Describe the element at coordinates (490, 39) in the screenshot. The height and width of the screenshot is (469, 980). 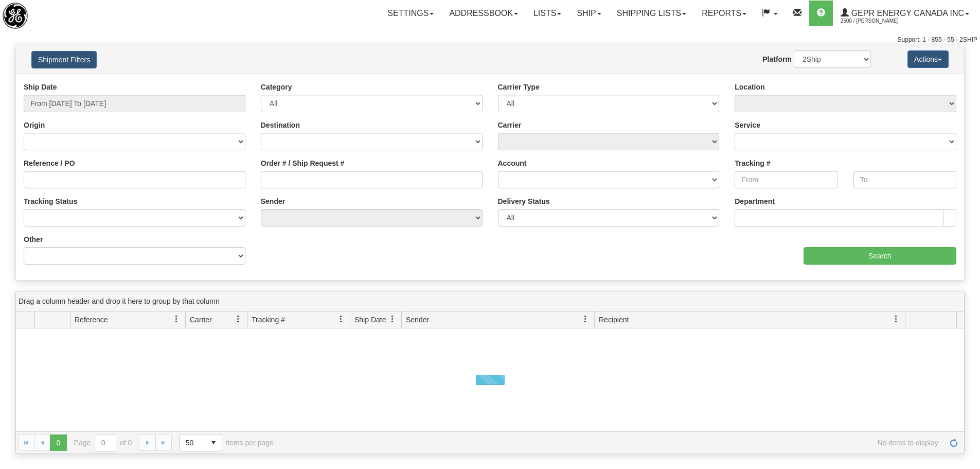
I see `div: Support: 1 - 855 - 55 - 2SHIP` at that location.